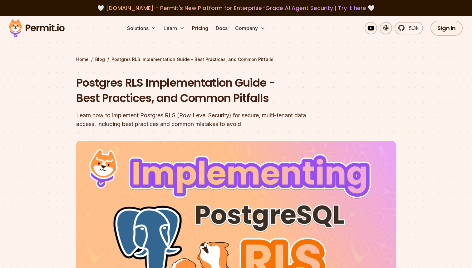 The image size is (472, 268). What do you see at coordinates (352, 8) in the screenshot?
I see `a: Try it here` at bounding box center [352, 8].